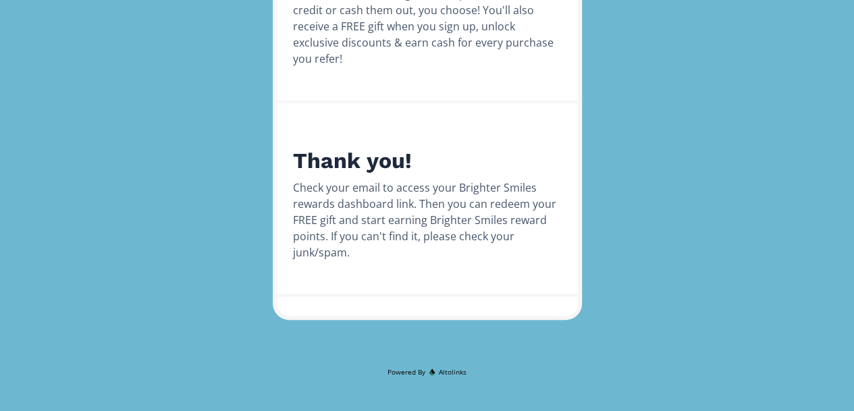  What do you see at coordinates (432, 372) in the screenshot?
I see `img: favicon-32x32.png` at bounding box center [432, 372].